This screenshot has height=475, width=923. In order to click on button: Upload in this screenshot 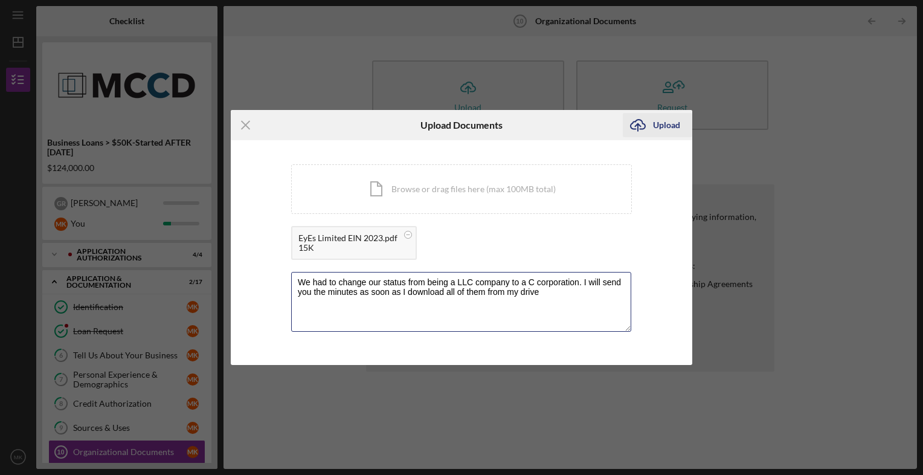, I will do `click(657, 125)`.